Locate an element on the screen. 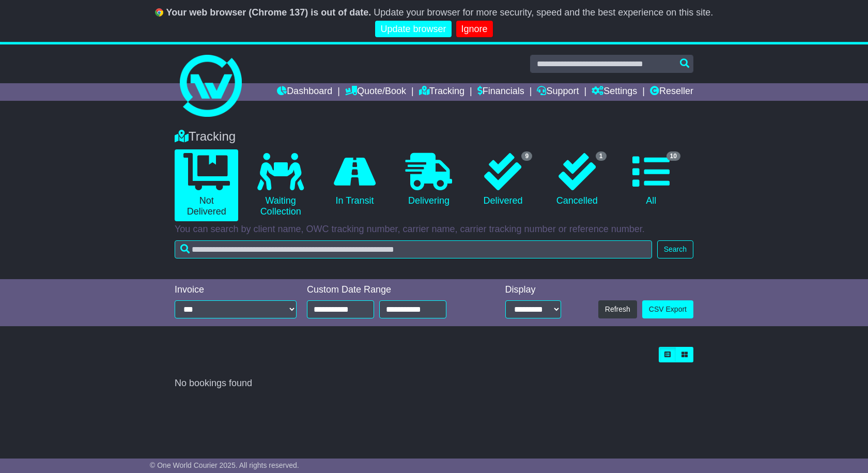 The width and height of the screenshot is (868, 473). a: 10 All is located at coordinates (651, 180).